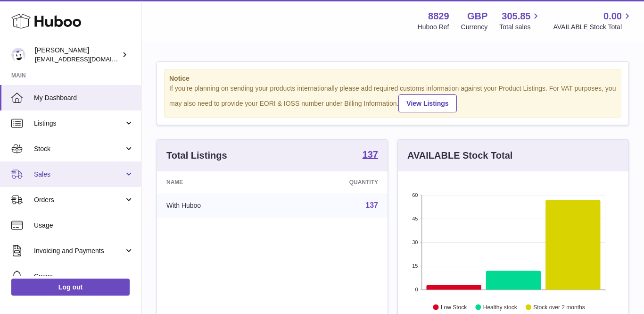 This screenshot has height=314, width=644. What do you see at coordinates (79, 123) in the screenshot?
I see `span: Listings` at bounding box center [79, 123].